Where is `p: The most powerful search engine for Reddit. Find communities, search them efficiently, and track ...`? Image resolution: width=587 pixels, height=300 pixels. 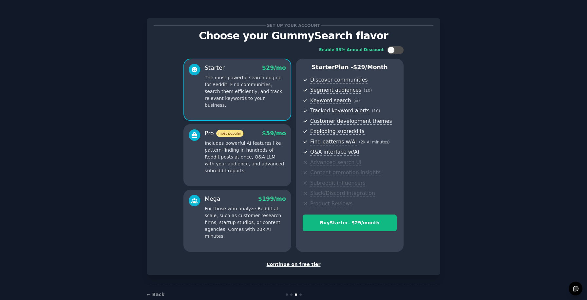
p: The most powerful search engine for Reddit. Find communities, search them efficiently, and track ... is located at coordinates (246, 91).